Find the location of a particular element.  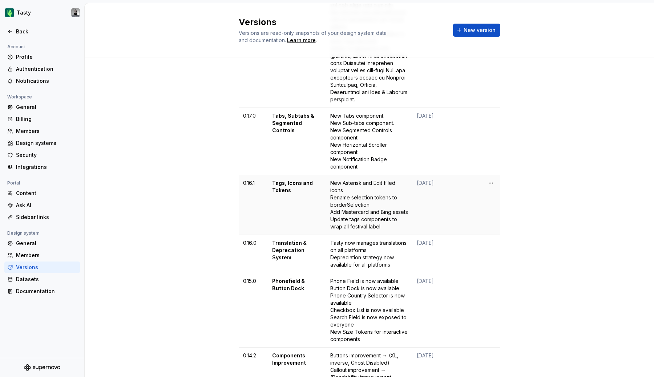

div: Ask AI is located at coordinates (47, 205).